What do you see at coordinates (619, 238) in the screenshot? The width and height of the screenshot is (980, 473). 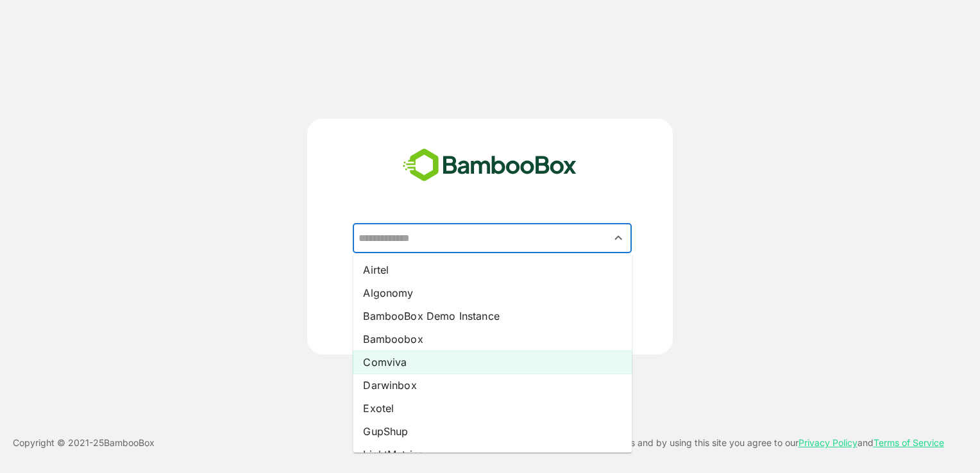 I see `button: Close` at bounding box center [619, 238].